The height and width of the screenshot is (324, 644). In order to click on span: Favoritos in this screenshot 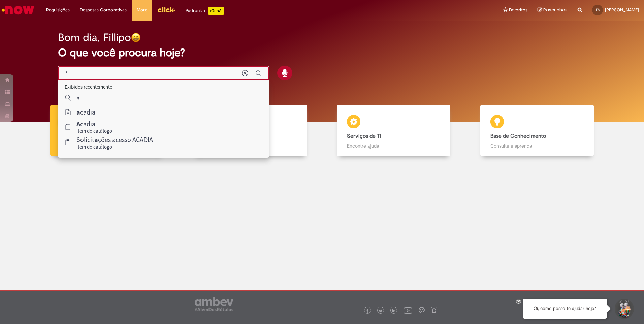, I will do `click(518, 10)`.